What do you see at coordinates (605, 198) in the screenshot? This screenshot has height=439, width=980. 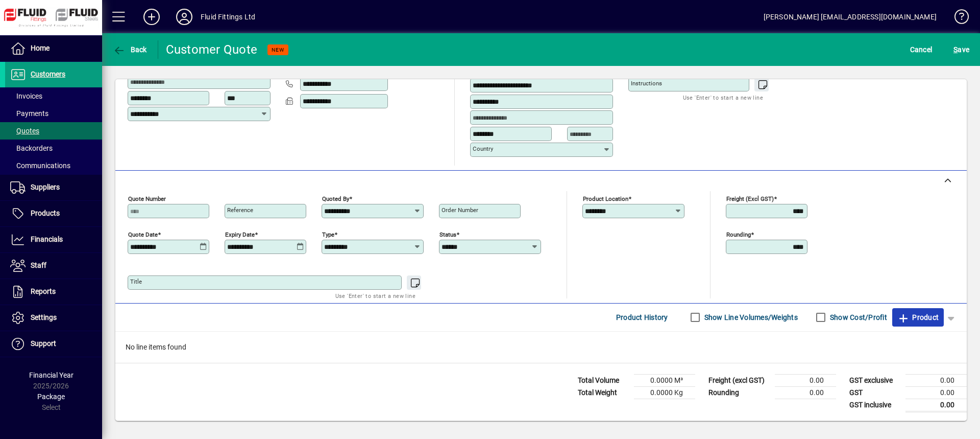 I see `mat-label: Product location` at bounding box center [605, 198].